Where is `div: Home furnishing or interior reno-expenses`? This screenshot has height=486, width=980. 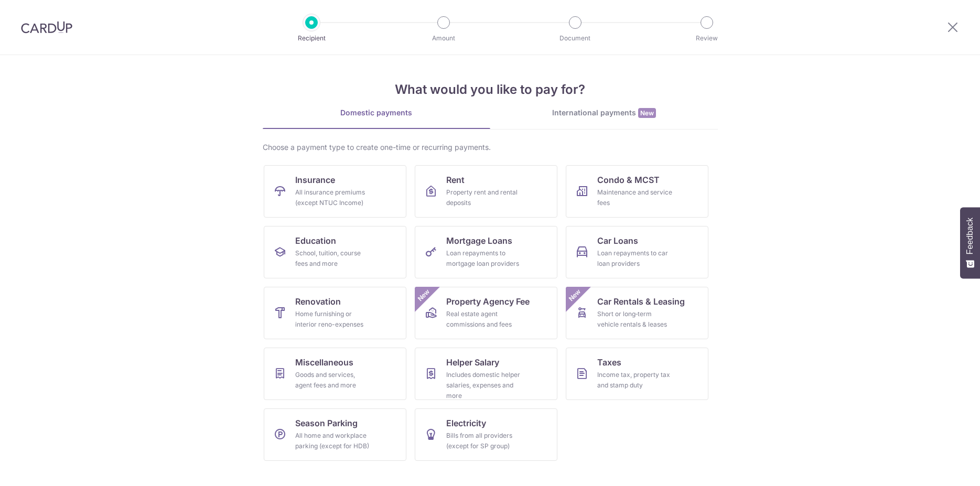
div: Home furnishing or interior reno-expenses is located at coordinates (333, 320).